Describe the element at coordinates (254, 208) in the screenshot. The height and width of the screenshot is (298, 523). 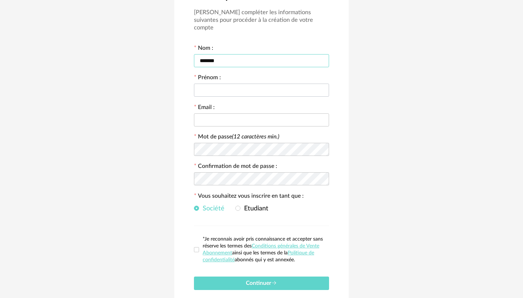
I see `span: Etudiant` at that location.